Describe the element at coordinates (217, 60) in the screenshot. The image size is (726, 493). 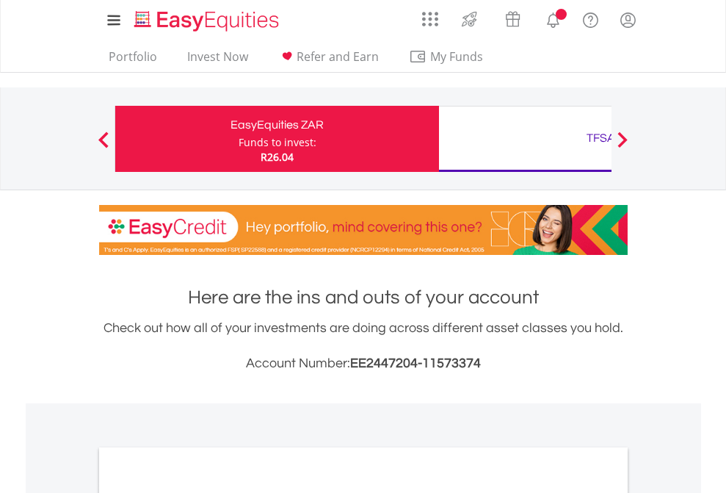
I see `a: Invest Now` at that location.